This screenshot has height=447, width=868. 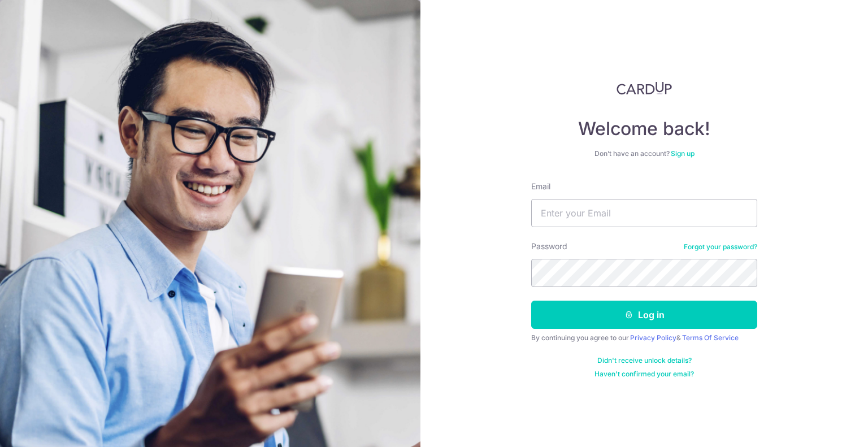 I want to click on a: Terms Of Service, so click(x=710, y=338).